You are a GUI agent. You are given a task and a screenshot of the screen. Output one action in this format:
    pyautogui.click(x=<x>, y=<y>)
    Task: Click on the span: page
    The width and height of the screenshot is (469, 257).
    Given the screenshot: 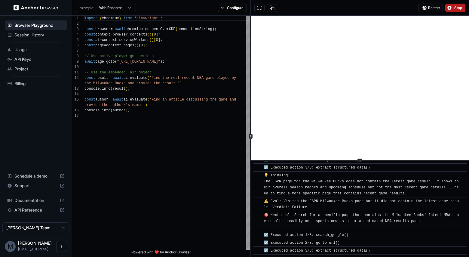 What is the action you would take?
    pyautogui.click(x=100, y=62)
    